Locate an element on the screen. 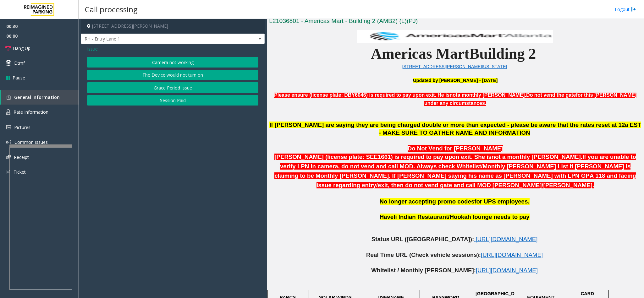  span: Hang Up is located at coordinates (22, 48).